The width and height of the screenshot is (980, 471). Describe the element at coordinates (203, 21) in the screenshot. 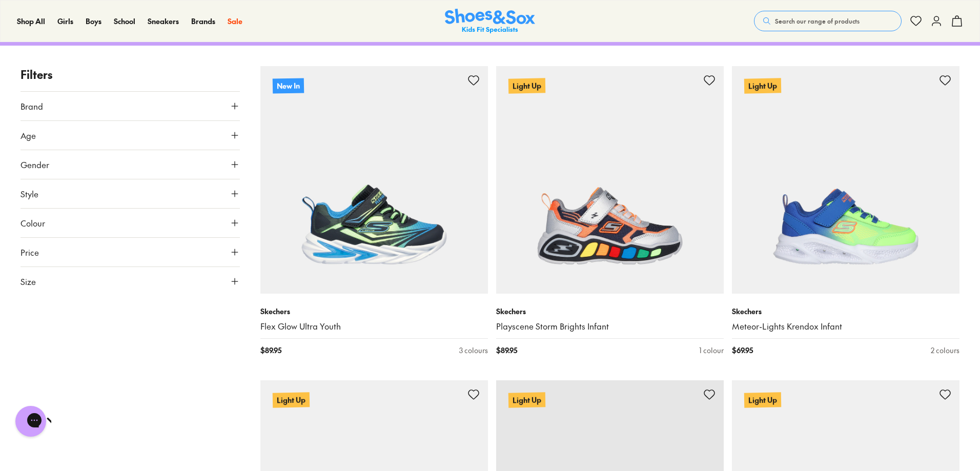

I see `span: Brands` at that location.